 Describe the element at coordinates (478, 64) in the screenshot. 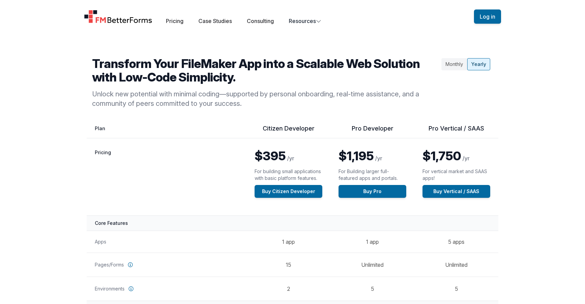

I see `div: Yearly` at that location.